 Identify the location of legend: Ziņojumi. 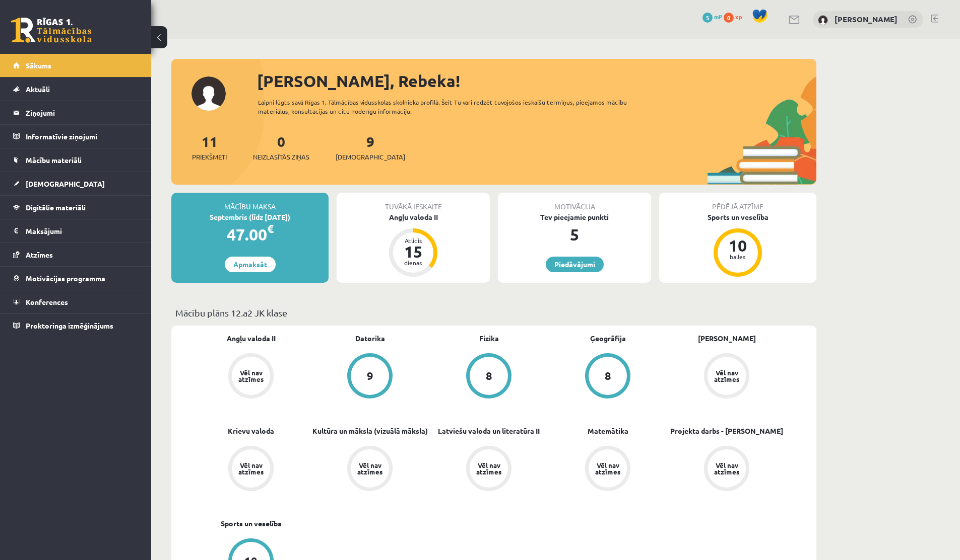
(82, 113).